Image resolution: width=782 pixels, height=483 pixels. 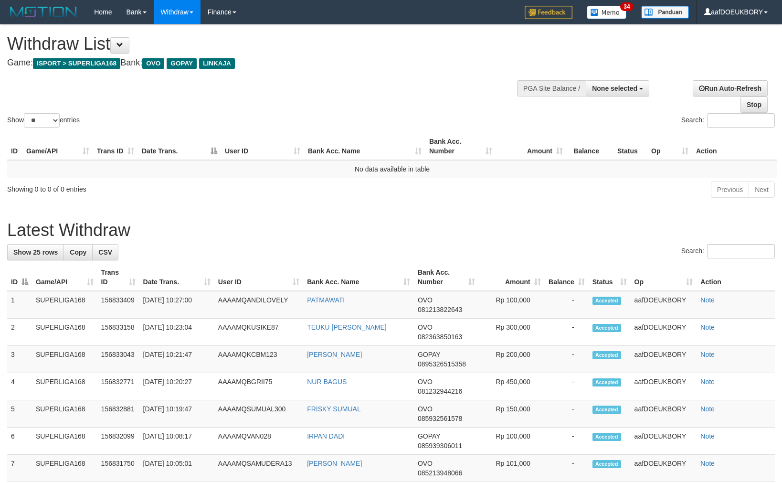 What do you see at coordinates (730, 189) in the screenshot?
I see `a: Previous` at bounding box center [730, 189].